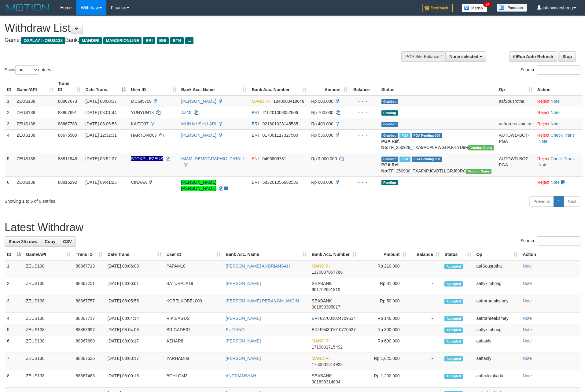  Describe the element at coordinates (326, 307) in the screenshot. I see `span: Copy 901890305817 to clipboard` at that location.